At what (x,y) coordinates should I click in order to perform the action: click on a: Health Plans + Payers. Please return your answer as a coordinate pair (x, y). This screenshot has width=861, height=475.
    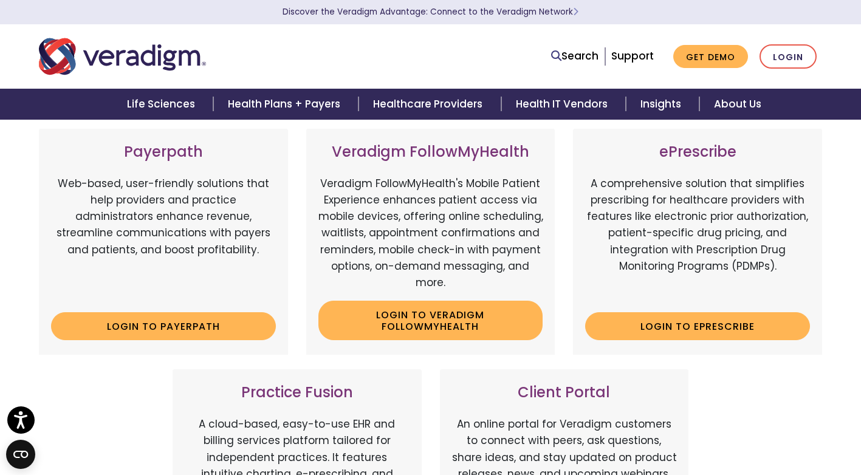
    Looking at the image, I should click on (286, 104).